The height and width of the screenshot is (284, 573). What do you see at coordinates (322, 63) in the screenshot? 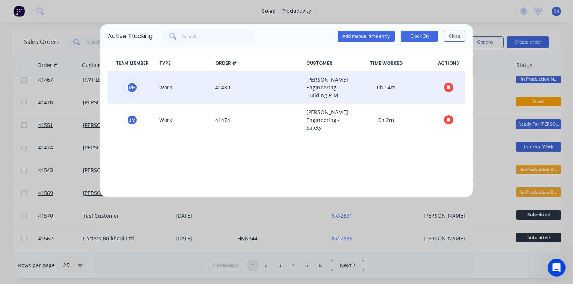
I see `span: CUSTOMER` at bounding box center [322, 63].